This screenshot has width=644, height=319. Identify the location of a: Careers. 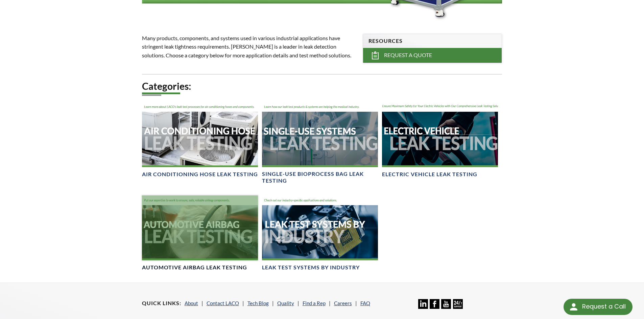
(343, 304).